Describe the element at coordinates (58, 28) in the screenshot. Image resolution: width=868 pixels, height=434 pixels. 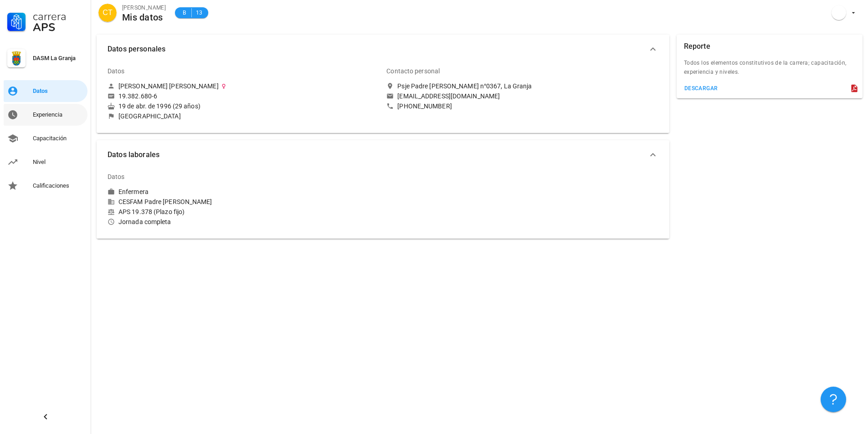
I see `div: APS` at that location.